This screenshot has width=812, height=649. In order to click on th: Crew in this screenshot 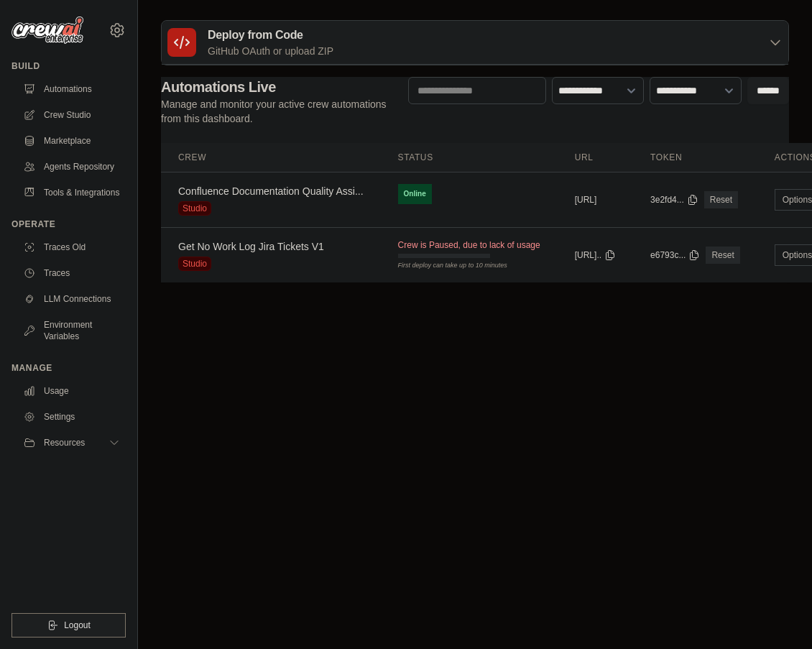, I will do `click(271, 158)`.